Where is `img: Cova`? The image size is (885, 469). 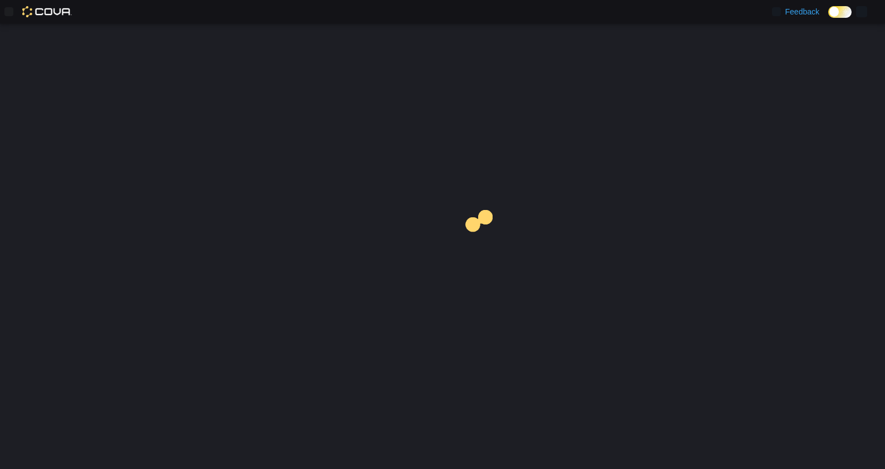 img: Cova is located at coordinates (47, 12).